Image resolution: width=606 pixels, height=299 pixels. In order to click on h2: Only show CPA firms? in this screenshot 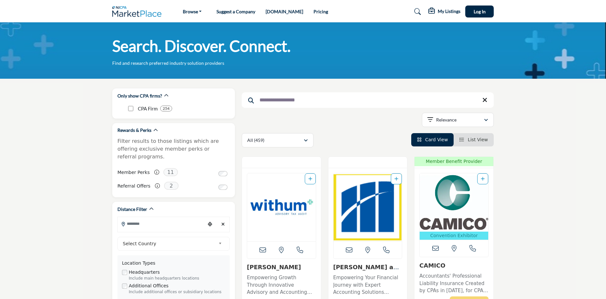, I will do `click(140, 96)`.